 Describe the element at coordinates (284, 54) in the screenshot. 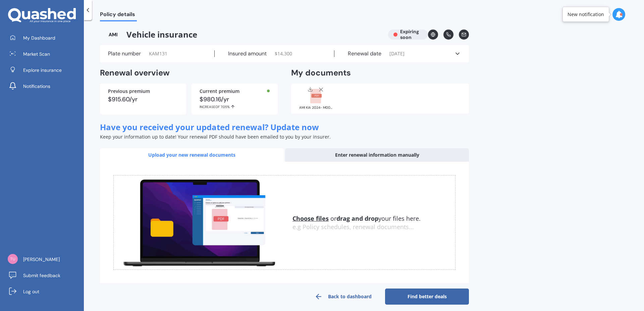

I see `span: $ 14,300` at that location.